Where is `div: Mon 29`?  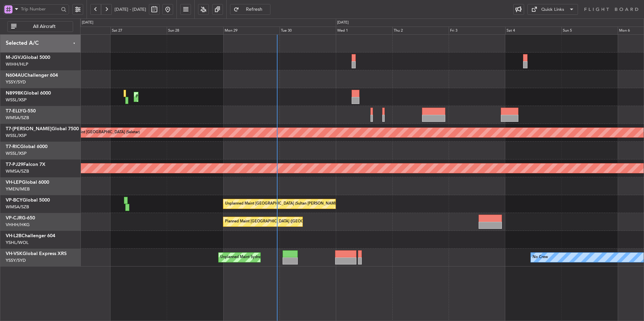
div: Mon 29 is located at coordinates (251, 31).